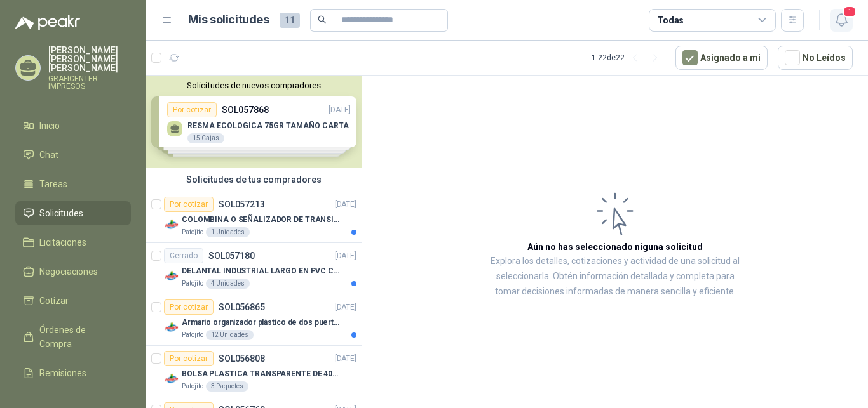  What do you see at coordinates (628, 58) in the screenshot?
I see `div: 1 - 22 de 22` at bounding box center [628, 58].